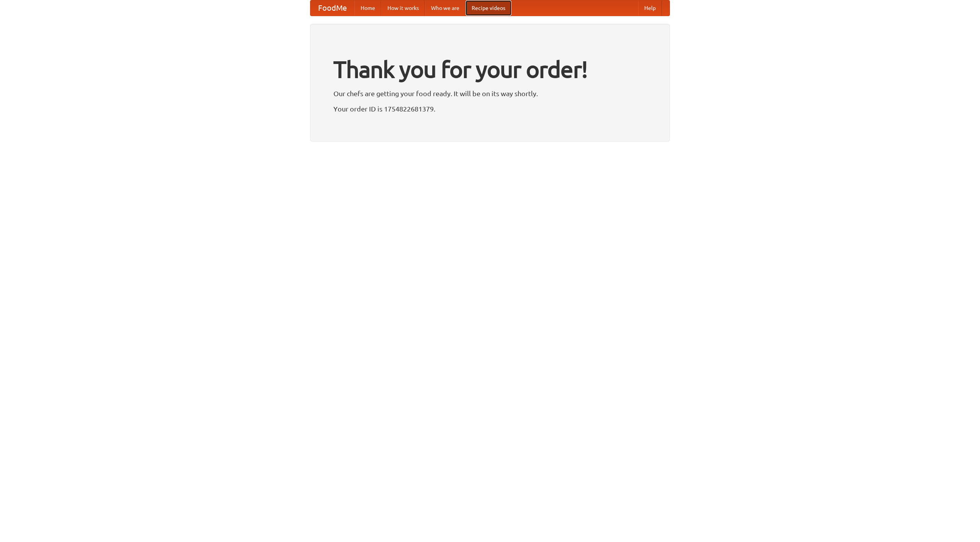  What do you see at coordinates (488, 8) in the screenshot?
I see `a: Recipe videos` at bounding box center [488, 8].